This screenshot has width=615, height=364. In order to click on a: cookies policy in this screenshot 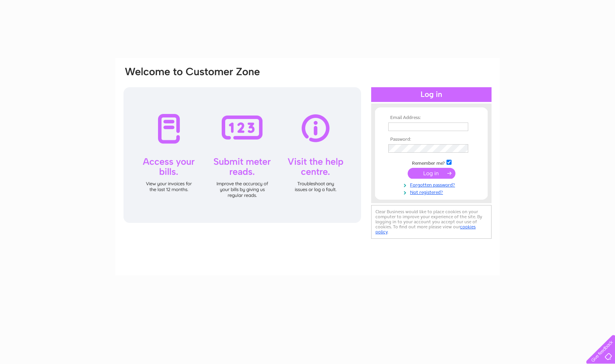, I will do `click(426, 229)`.